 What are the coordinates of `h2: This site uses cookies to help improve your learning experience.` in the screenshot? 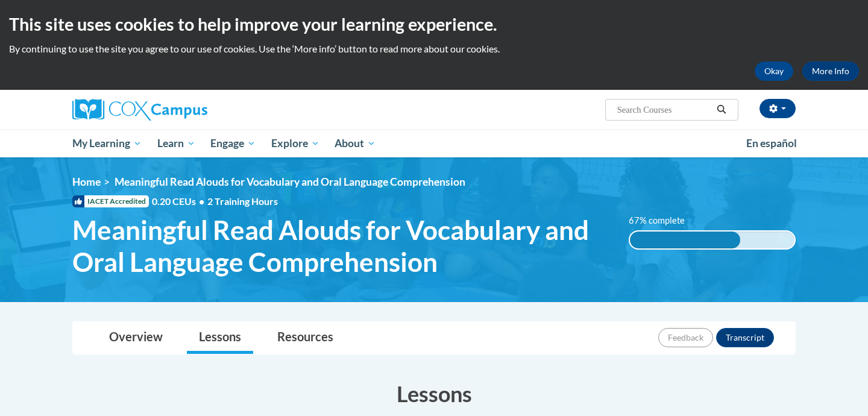 It's located at (434, 24).